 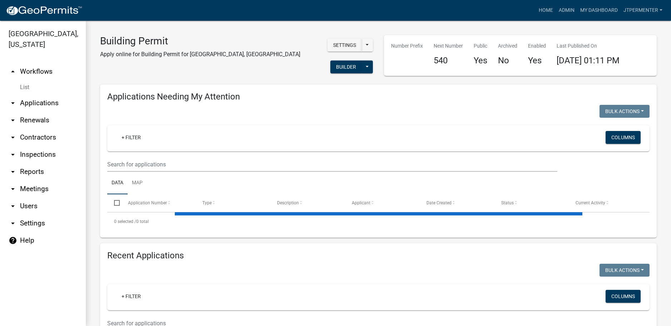 What do you see at coordinates (207, 203) in the screenshot?
I see `span: Type` at bounding box center [207, 203].